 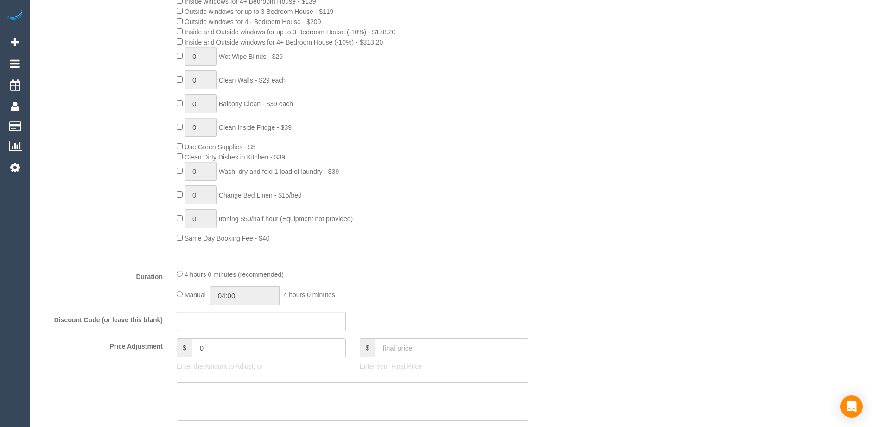 I want to click on span: Change Bed Linen - $15/bed, so click(x=260, y=195).